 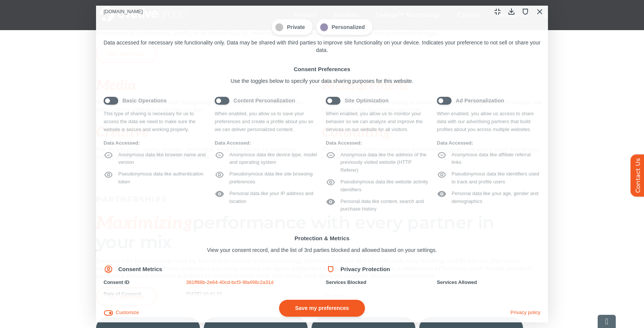 I want to click on span: Anonymous data like browser name and version, so click(x=163, y=159).